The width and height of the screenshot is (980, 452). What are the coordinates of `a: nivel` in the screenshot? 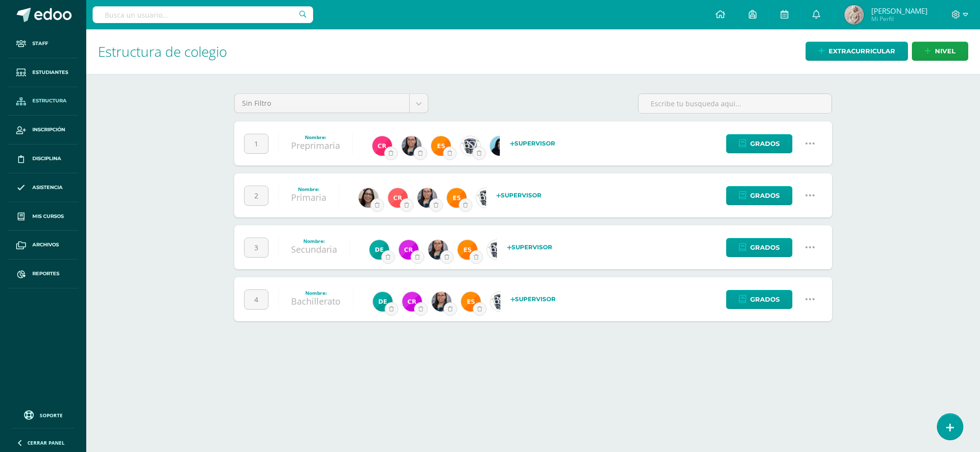 It's located at (940, 51).